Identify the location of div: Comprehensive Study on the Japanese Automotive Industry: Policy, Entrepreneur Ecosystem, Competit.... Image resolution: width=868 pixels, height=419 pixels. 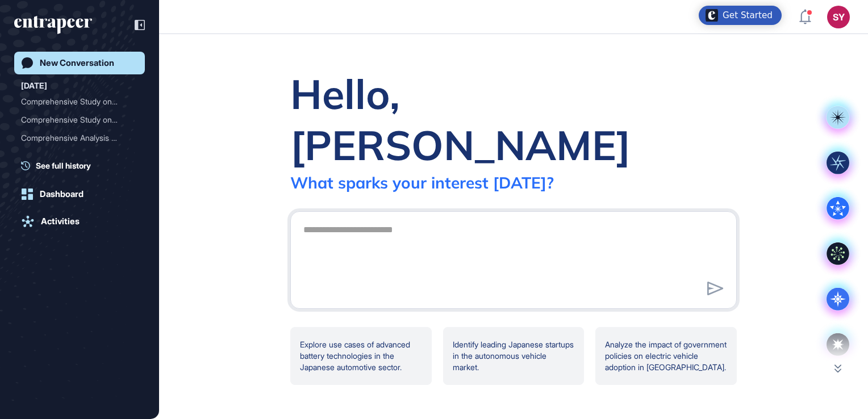
(80, 120).